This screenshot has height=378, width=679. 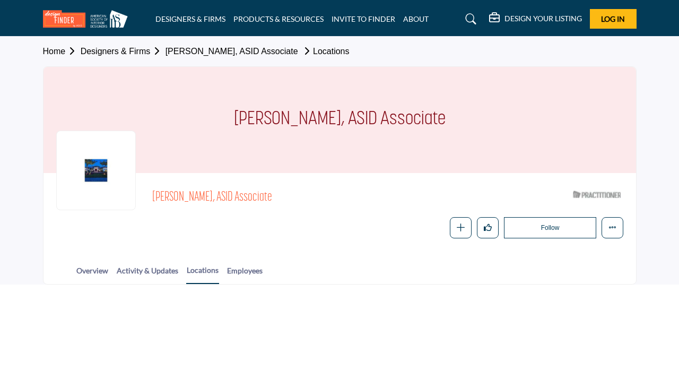 What do you see at coordinates (597, 194) in the screenshot?
I see `img: ASID Qualified Practitioners` at bounding box center [597, 194].